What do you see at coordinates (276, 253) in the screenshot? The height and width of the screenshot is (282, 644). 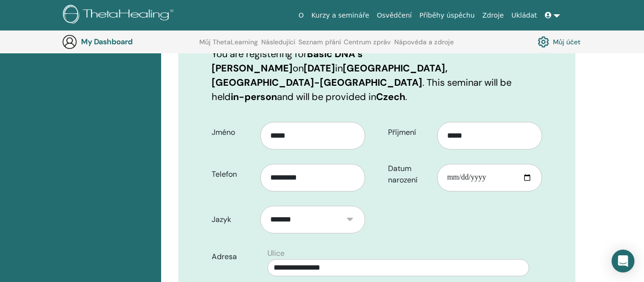 I see `label: Ulice` at bounding box center [276, 253].